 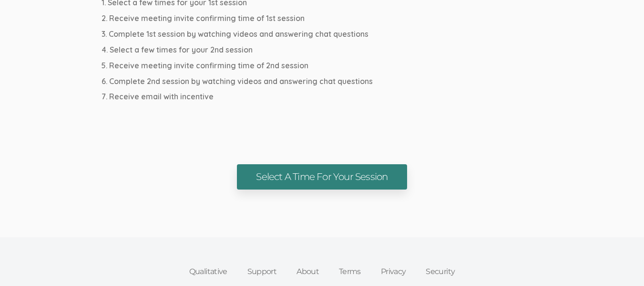 I want to click on li: Complete 2nd session by watching videos and answering chat questions, so click(x=323, y=81).